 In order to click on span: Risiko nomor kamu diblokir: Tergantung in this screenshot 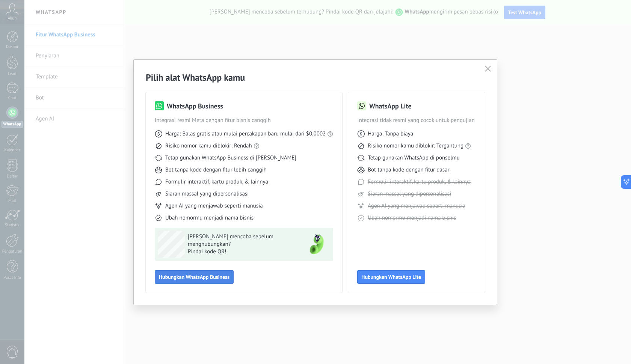, I will do `click(415, 146)`.